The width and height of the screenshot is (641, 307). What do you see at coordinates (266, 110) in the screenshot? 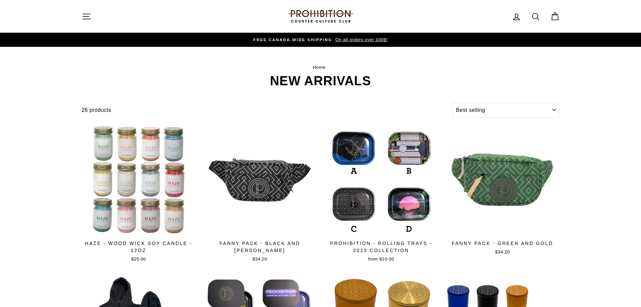
I see `div: 26 products` at bounding box center [266, 110].